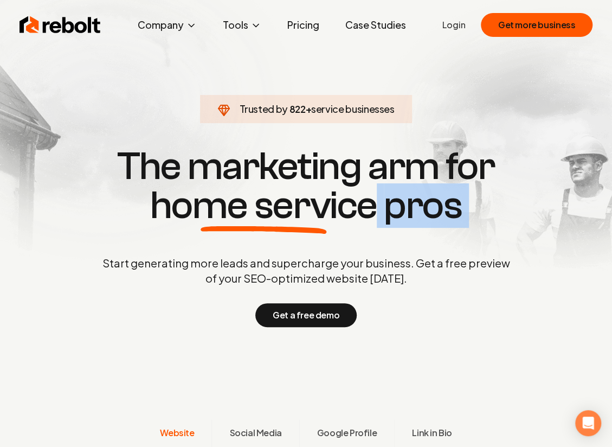  Describe the element at coordinates (297, 109) in the screenshot. I see `span: 822` at that location.